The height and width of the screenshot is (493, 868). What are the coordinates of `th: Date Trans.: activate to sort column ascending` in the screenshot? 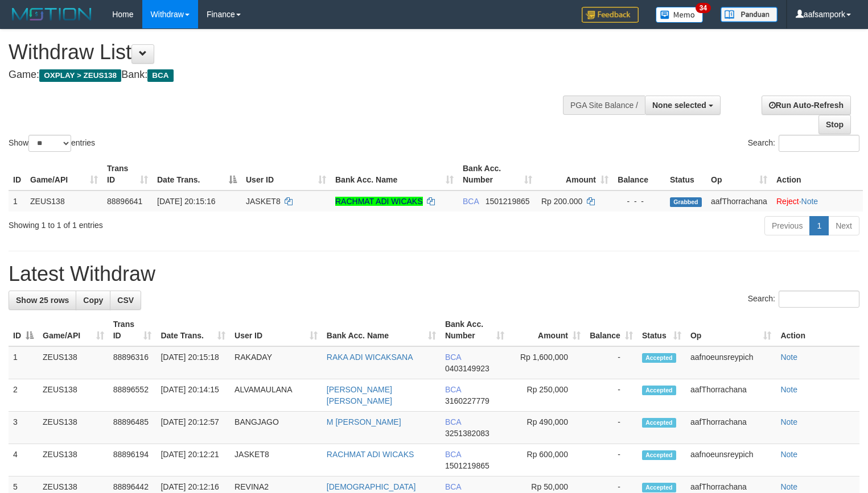 It's located at (193, 330).